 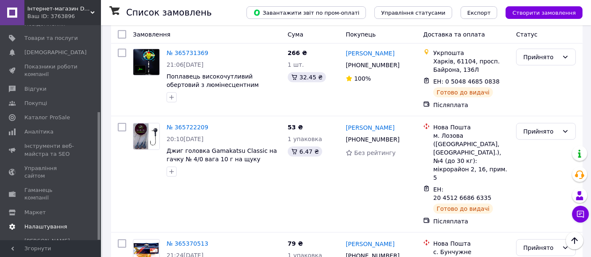 I want to click on a: № 365722209, so click(x=187, y=127).